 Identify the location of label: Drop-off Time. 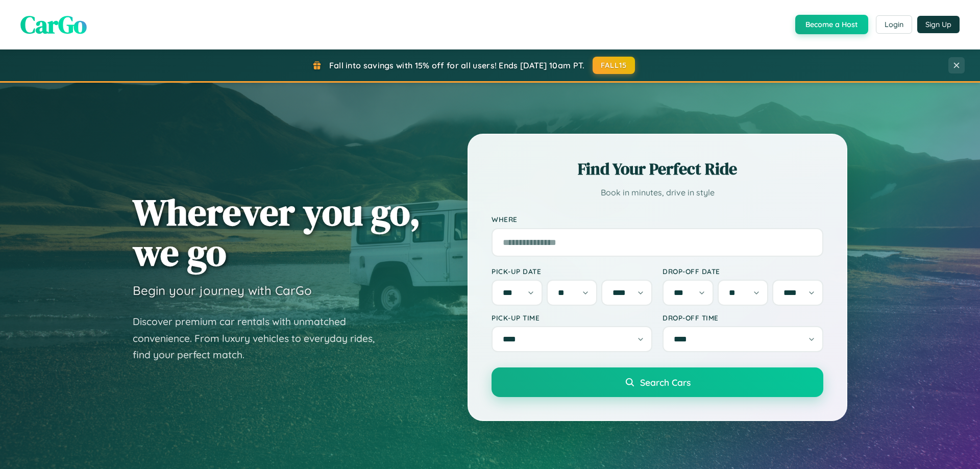
(743, 317).